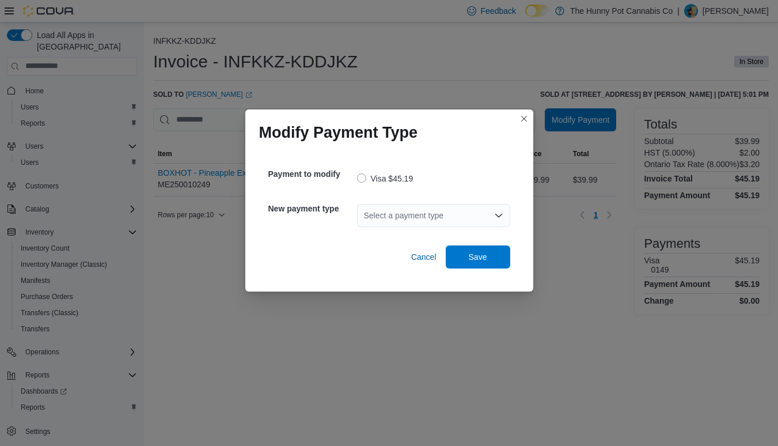 The width and height of the screenshot is (778, 446). Describe the element at coordinates (311, 208) in the screenshot. I see `h5: New payment type` at that location.